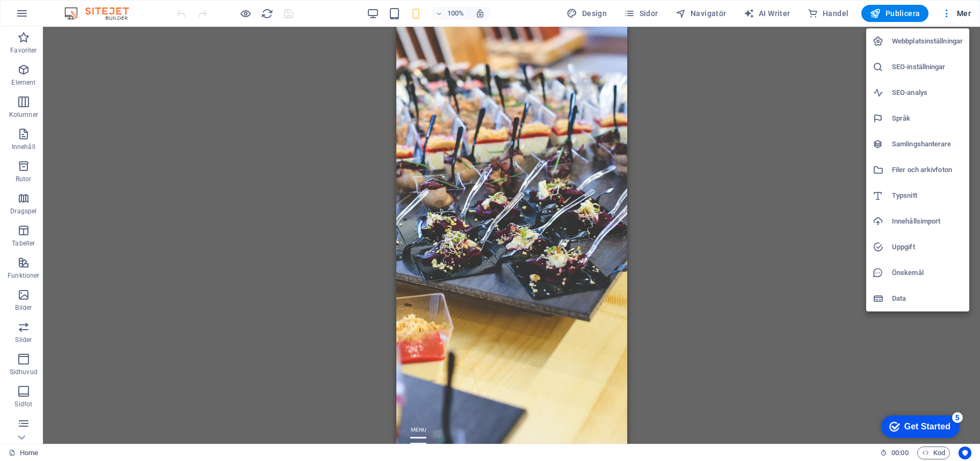  I want to click on h6: Webbplatsinställningar, so click(927, 41).